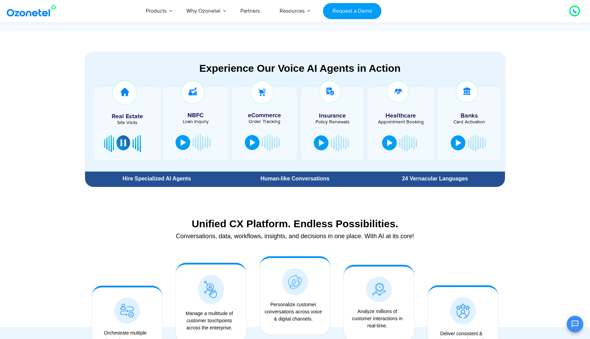 The width and height of the screenshot is (590, 339). What do you see at coordinates (435, 179) in the screenshot?
I see `div: 24 Vernacular Languages` at bounding box center [435, 179].